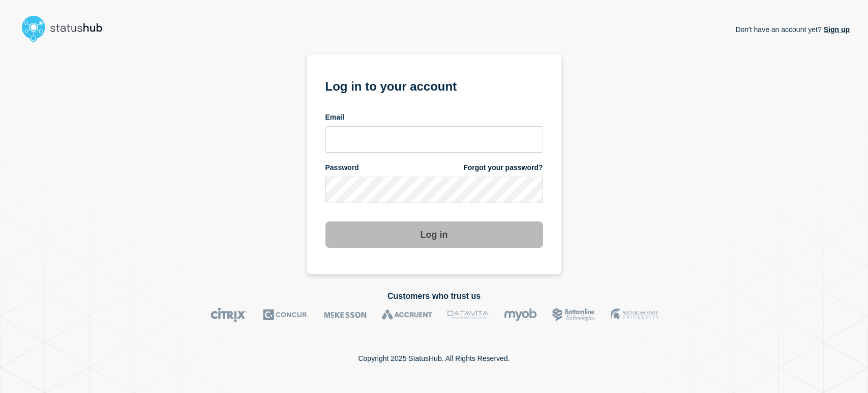 The height and width of the screenshot is (393, 868). I want to click on img: Bottomline logo, so click(573, 314).